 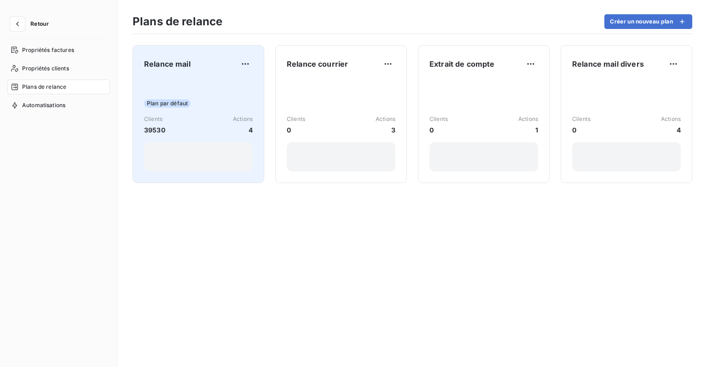 What do you see at coordinates (46, 69) in the screenshot?
I see `span: Propriétés clients` at bounding box center [46, 69].